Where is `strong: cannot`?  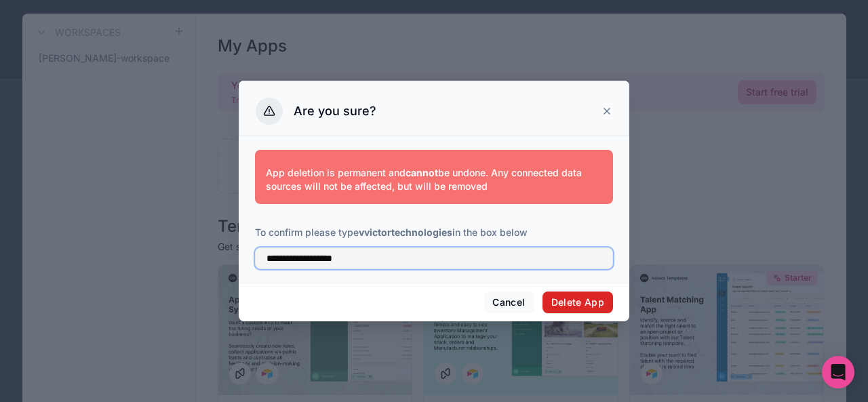
strong: cannot is located at coordinates (422, 172).